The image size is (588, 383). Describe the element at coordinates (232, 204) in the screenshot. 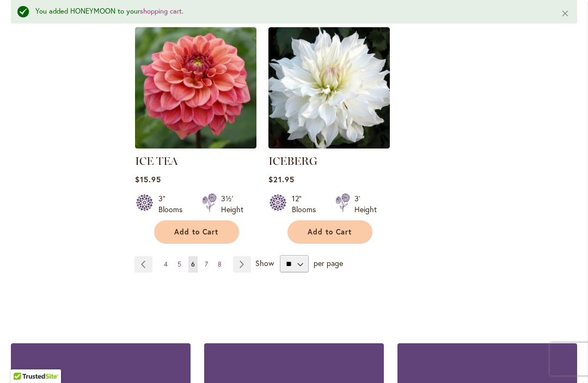

I see `div: 3½' Height` at that location.